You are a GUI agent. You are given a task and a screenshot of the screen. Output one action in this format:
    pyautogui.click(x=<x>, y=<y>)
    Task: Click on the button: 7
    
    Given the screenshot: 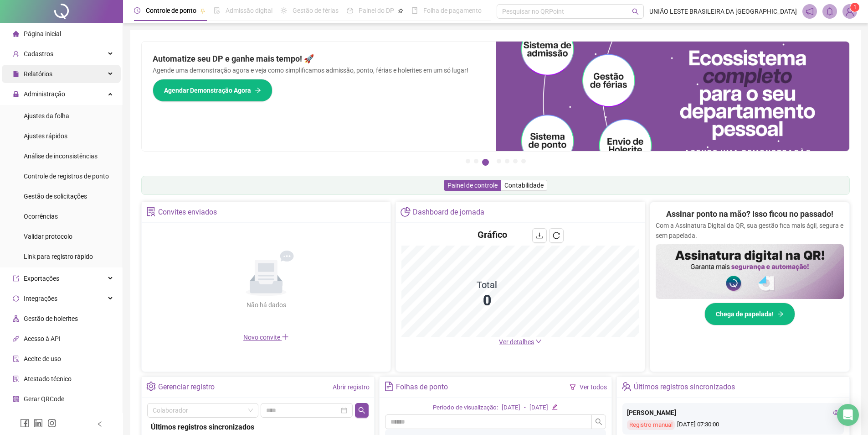 What is the action you would take?
    pyautogui.click(x=523, y=161)
    